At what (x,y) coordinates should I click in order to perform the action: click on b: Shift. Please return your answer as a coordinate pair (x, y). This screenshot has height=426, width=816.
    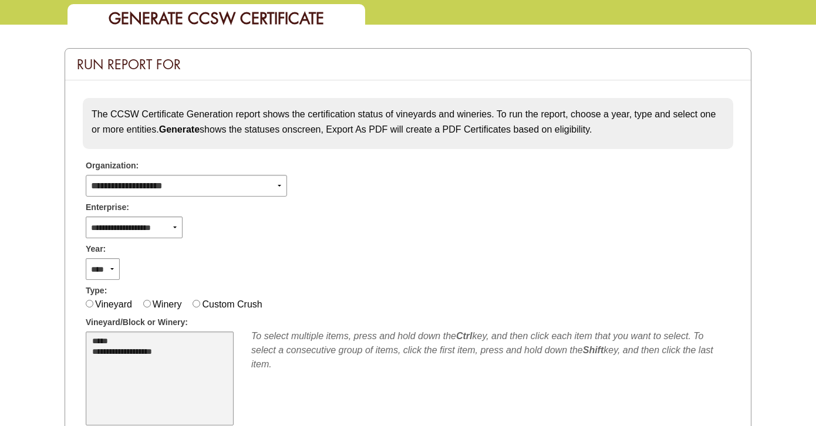
    Looking at the image, I should click on (594, 350).